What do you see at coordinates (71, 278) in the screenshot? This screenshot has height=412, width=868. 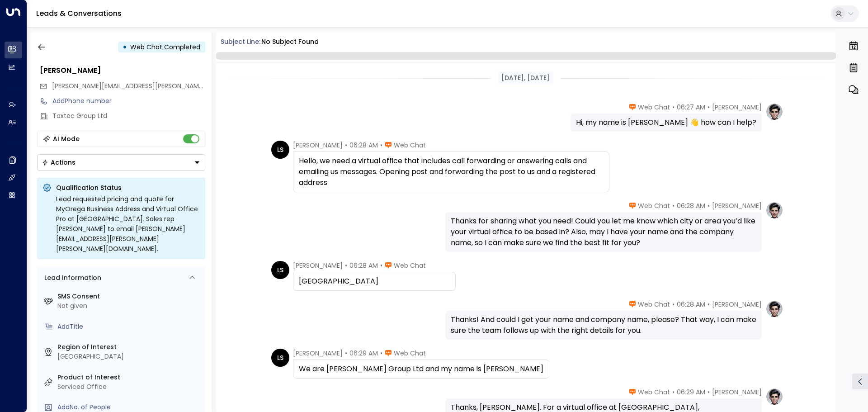 I see `div: Lead Information` at bounding box center [71, 278].